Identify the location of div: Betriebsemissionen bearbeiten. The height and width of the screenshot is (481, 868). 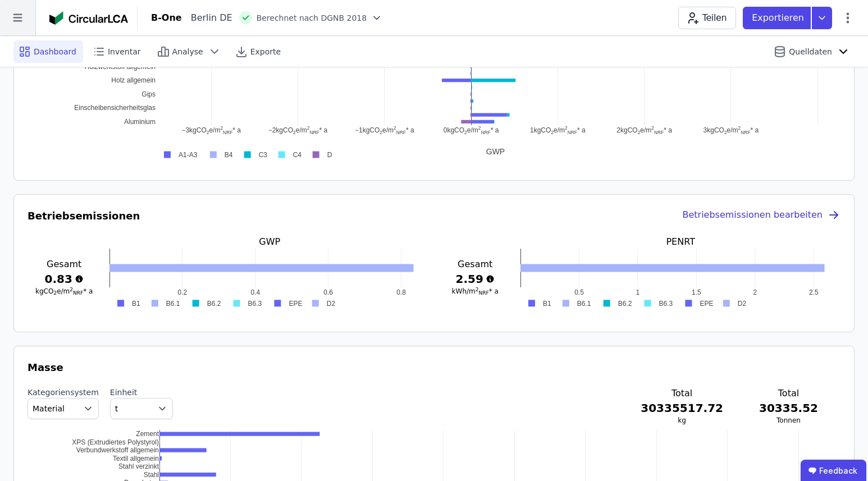
(762, 216).